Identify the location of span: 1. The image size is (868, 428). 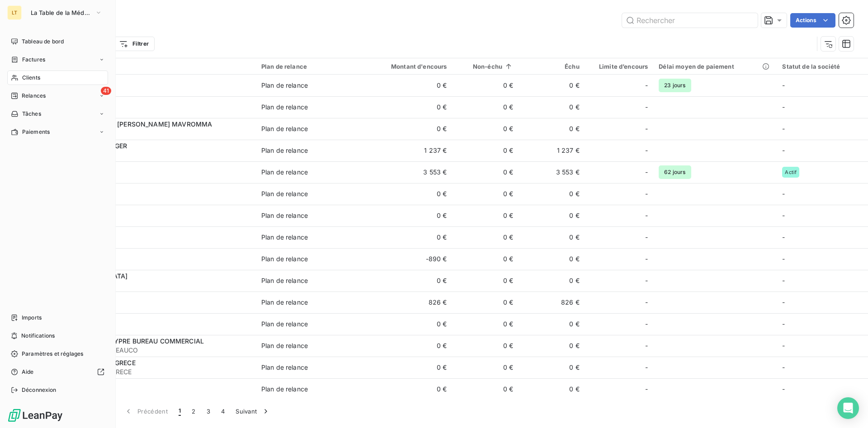
(179, 411).